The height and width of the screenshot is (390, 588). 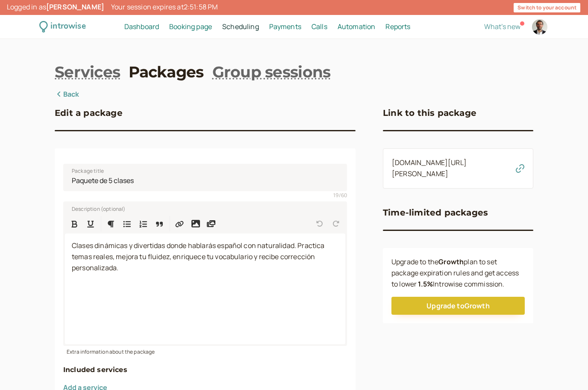 What do you see at coordinates (285, 27) in the screenshot?
I see `a: Payments` at bounding box center [285, 27].